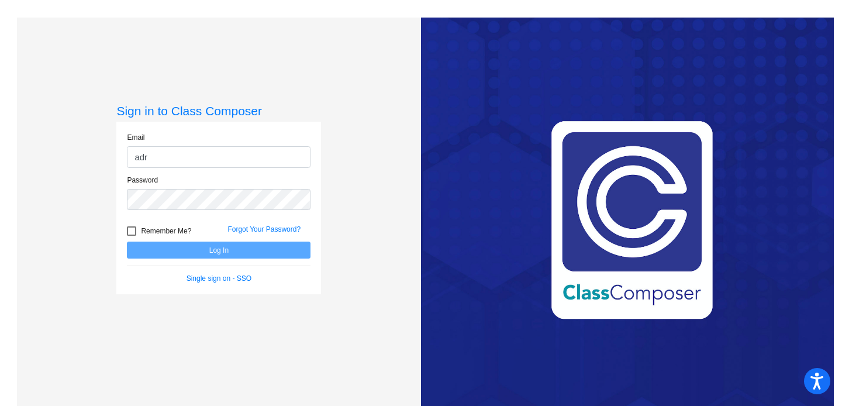 The width and height of the screenshot is (842, 406). I want to click on button: Log In, so click(219, 250).